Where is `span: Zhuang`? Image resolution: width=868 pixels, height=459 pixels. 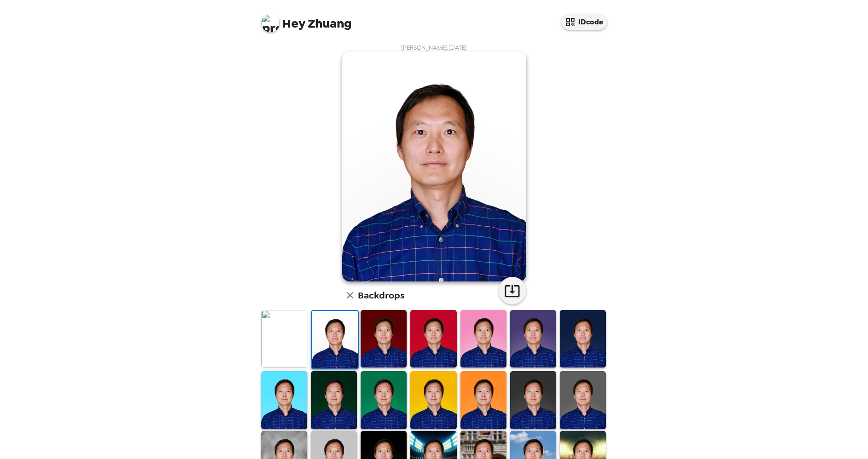 span: Zhuang is located at coordinates (306, 20).